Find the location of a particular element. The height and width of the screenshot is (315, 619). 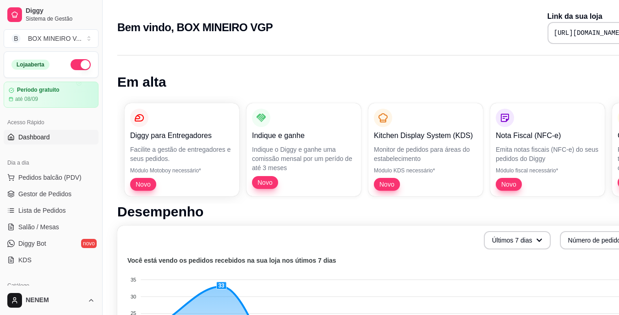

span: B is located at coordinates (16, 38).